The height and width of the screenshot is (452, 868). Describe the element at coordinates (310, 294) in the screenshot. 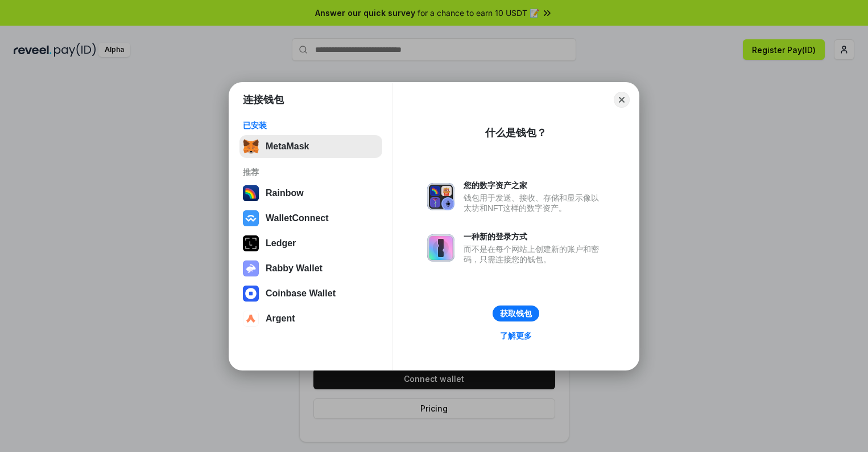

I see `button: Coinbase Wallet` at that location.